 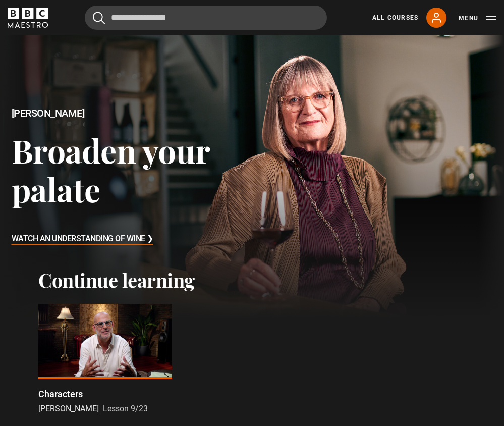 I want to click on h2: Continue learning, so click(x=251, y=280).